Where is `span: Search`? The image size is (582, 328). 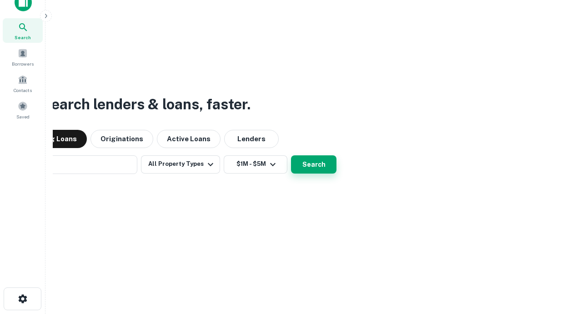 span: Search is located at coordinates (23, 37).